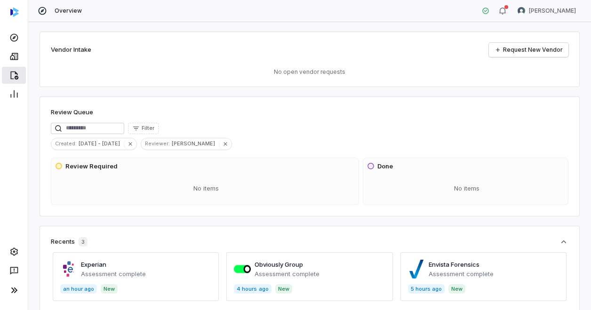 The height and width of the screenshot is (310, 591). I want to click on h1: Review Queue, so click(72, 113).